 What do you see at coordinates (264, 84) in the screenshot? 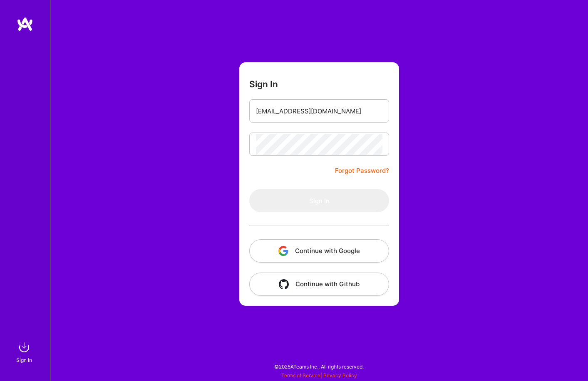
I see `h3: Sign In` at bounding box center [264, 84].